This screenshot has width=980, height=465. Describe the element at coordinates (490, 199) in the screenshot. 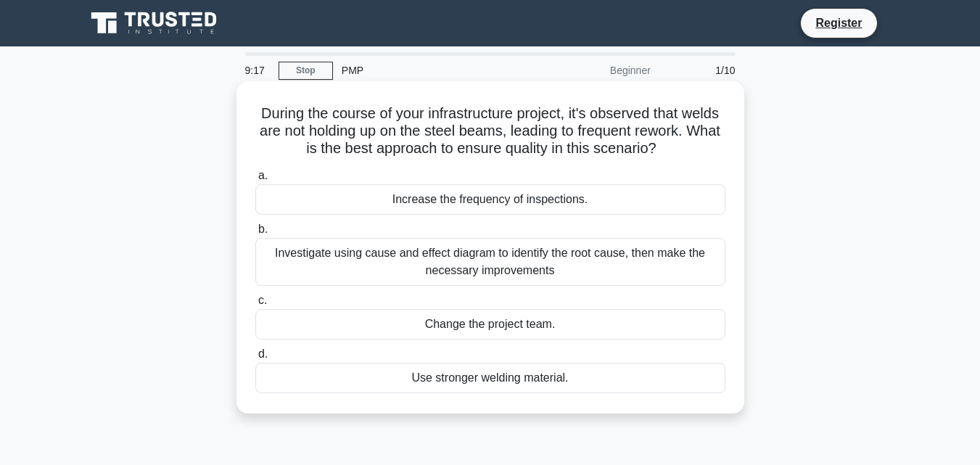

I see `div: Increase the frequency of inspections.` at that location.